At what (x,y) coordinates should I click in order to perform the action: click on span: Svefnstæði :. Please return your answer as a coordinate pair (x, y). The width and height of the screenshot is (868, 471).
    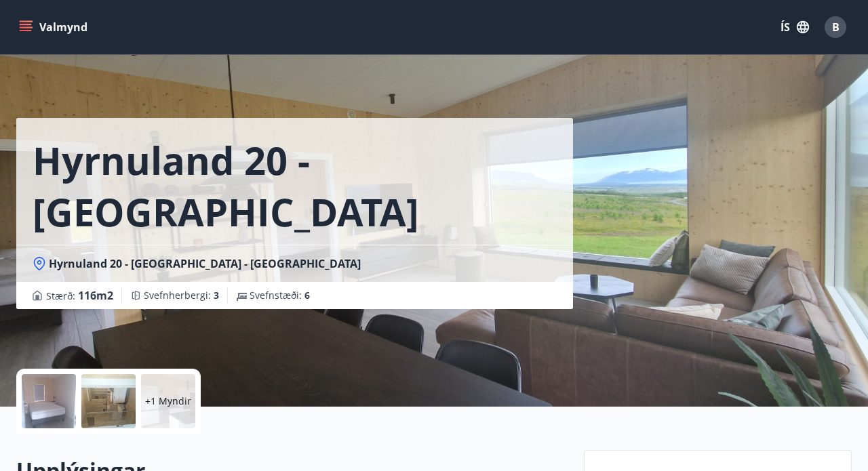
    Looking at the image, I should click on (279, 296).